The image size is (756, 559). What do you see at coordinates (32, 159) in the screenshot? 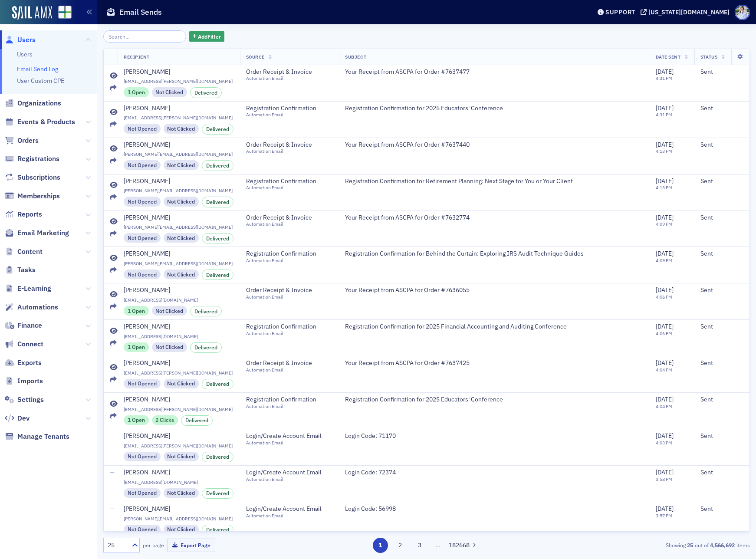
I see `a: Registrations` at bounding box center [32, 159].